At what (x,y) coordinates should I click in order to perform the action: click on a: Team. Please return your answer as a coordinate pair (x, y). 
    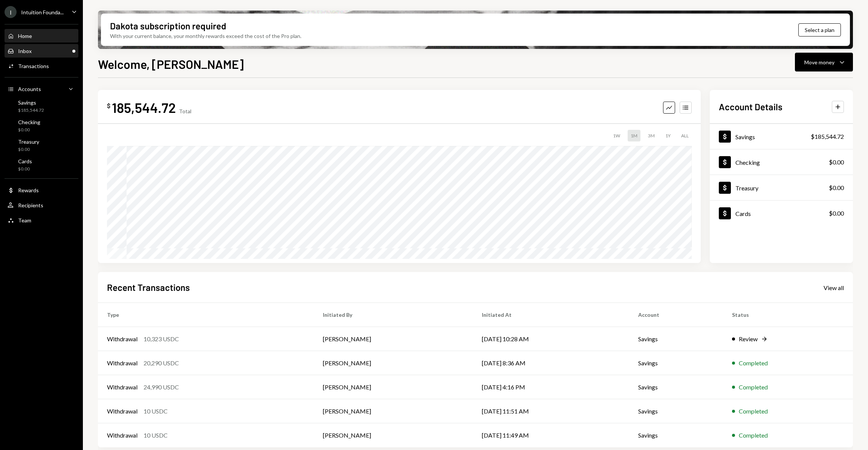
    Looking at the image, I should click on (41, 220).